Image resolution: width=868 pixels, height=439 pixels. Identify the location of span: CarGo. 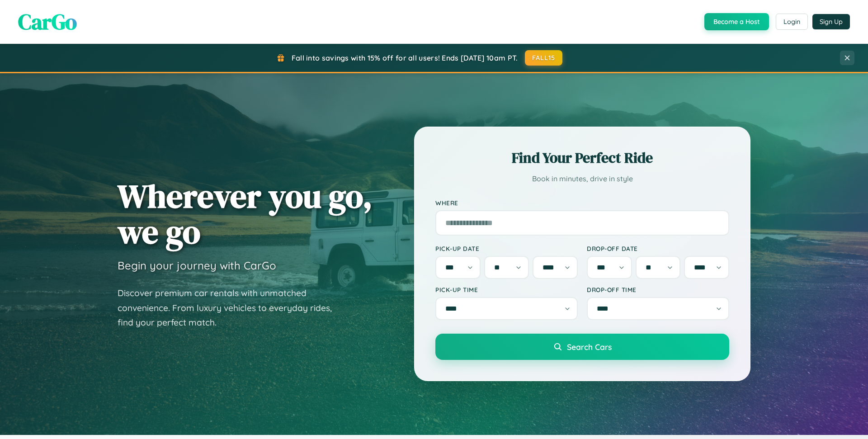
(47, 21).